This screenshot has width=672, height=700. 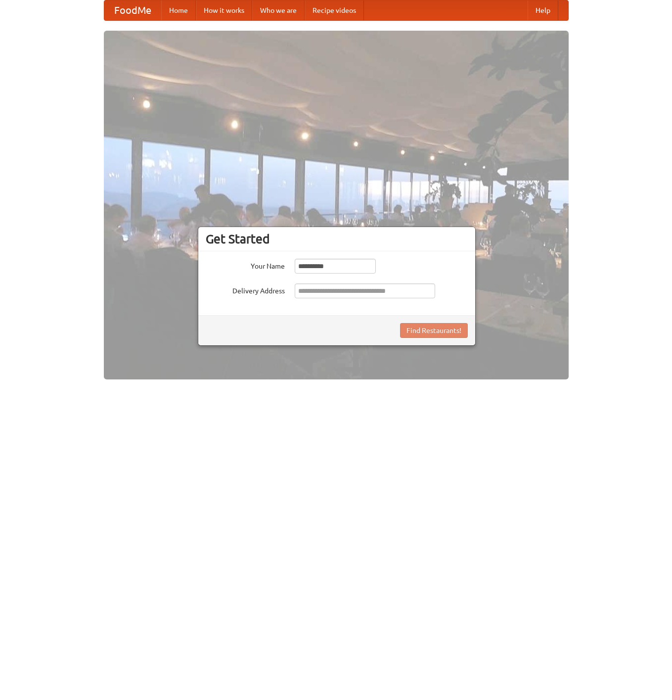 I want to click on label: Delivery Address, so click(x=245, y=289).